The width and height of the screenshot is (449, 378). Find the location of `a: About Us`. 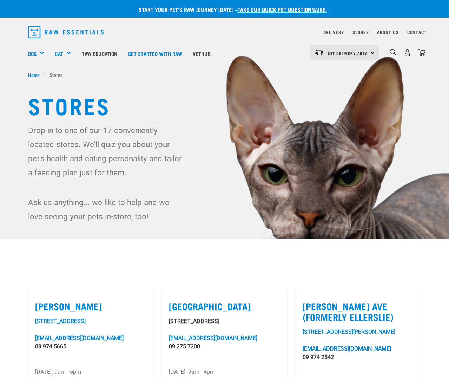

a: About Us is located at coordinates (388, 32).